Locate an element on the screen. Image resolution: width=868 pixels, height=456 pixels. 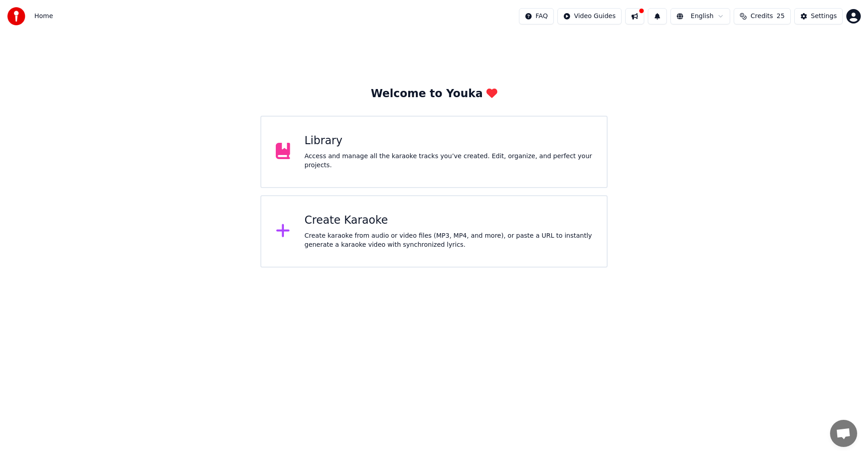
div: Welcome to Youka is located at coordinates (434, 94).